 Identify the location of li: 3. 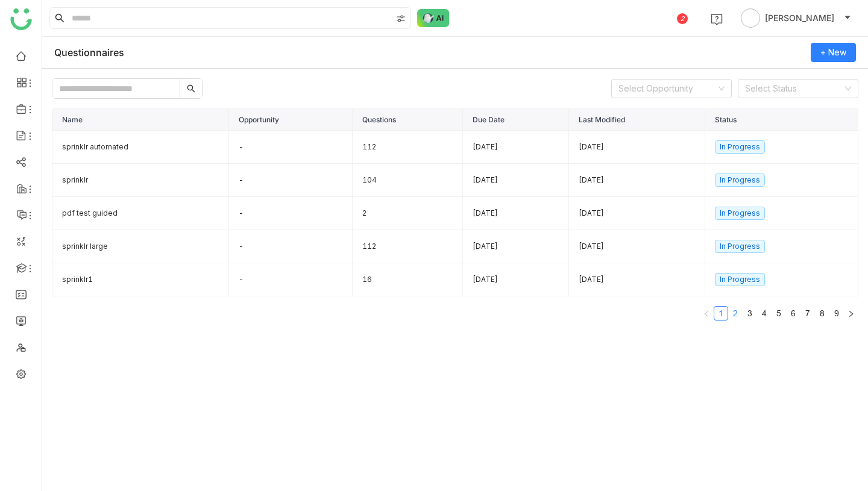
(749, 313).